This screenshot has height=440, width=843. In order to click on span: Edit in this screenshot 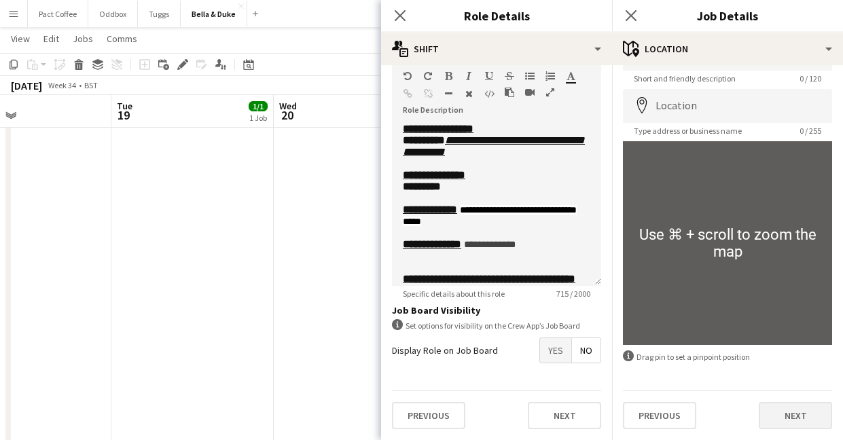, I will do `click(51, 39)`.